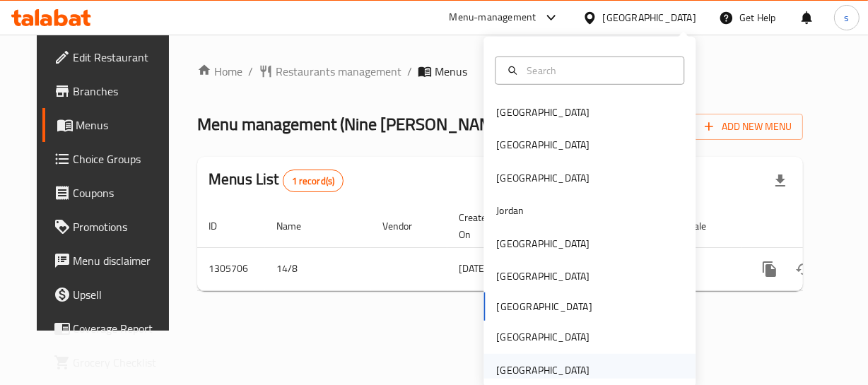  Describe the element at coordinates (121, 363) in the screenshot. I see `span: Grocery Checklist` at that location.